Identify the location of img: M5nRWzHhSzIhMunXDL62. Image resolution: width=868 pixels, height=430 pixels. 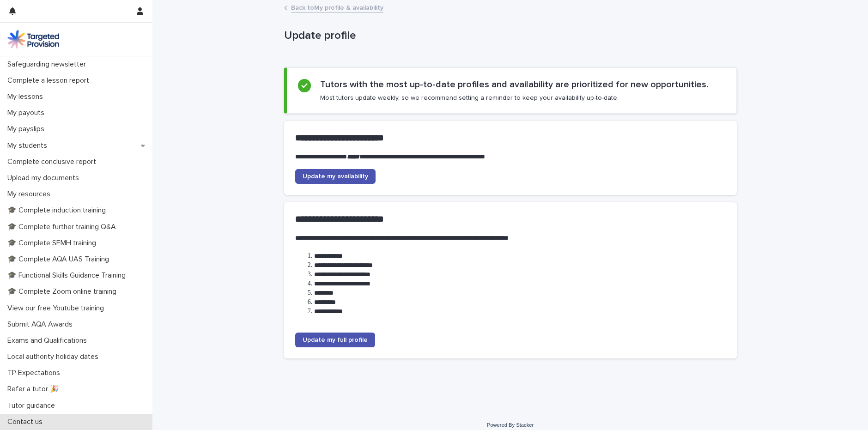
(33, 39).